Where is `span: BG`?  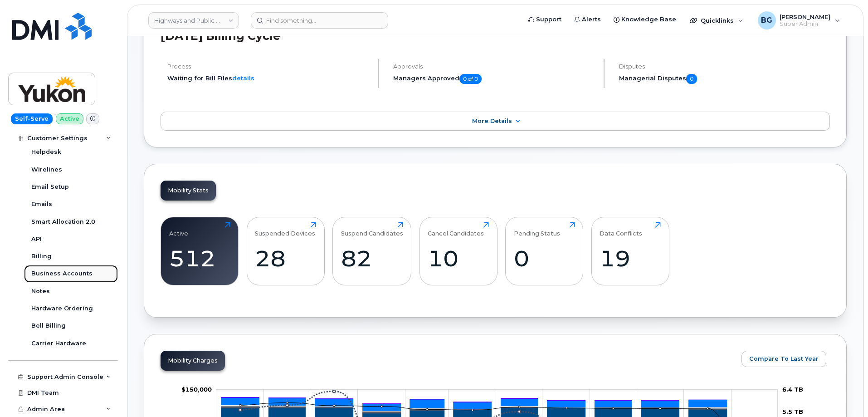
span: BG is located at coordinates (766, 20).